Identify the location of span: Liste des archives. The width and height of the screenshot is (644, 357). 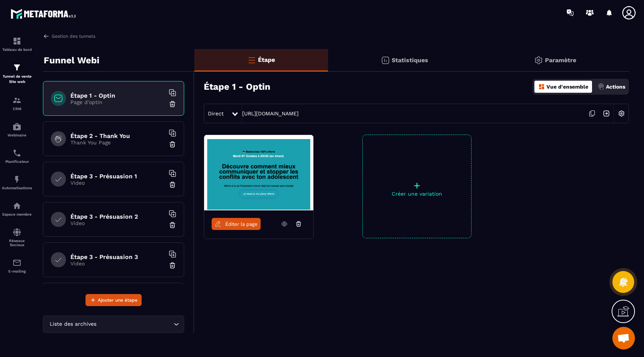
(72, 324).